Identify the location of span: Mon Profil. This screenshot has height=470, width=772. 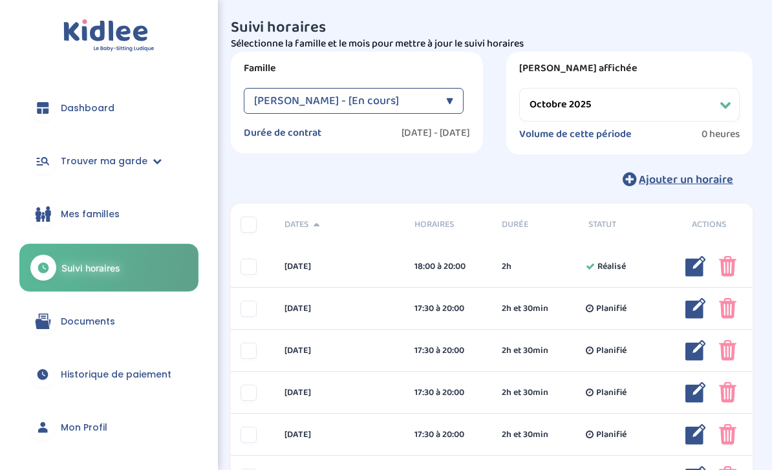
(84, 428).